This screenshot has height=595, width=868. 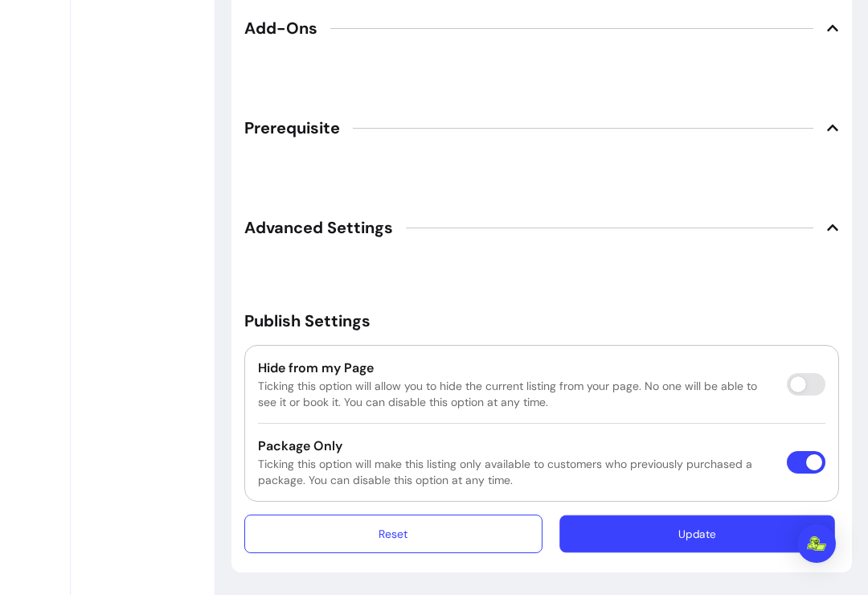 What do you see at coordinates (817, 543) in the screenshot?
I see `div: Open Intercom Messenger` at bounding box center [817, 543].